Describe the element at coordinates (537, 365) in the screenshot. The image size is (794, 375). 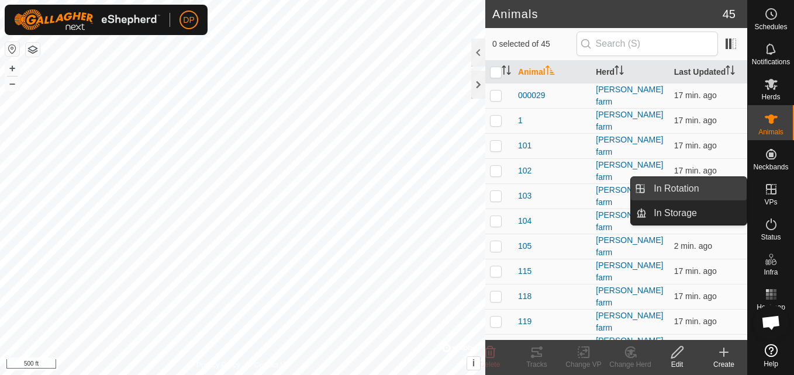
I see `div: Tracks` at that location.